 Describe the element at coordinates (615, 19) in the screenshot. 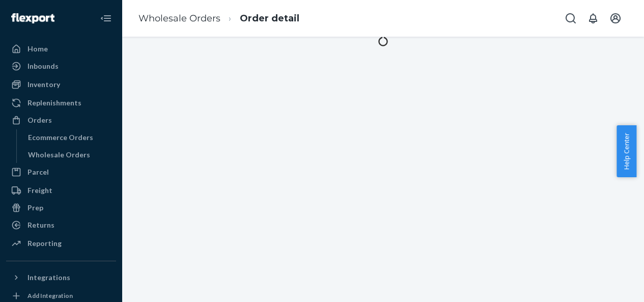

I see `button: Open account menu` at that location.